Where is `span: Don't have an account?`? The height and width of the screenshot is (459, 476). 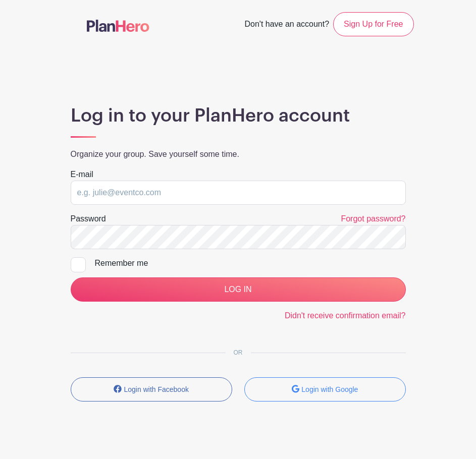
span: Don't have an account? is located at coordinates (287, 25).